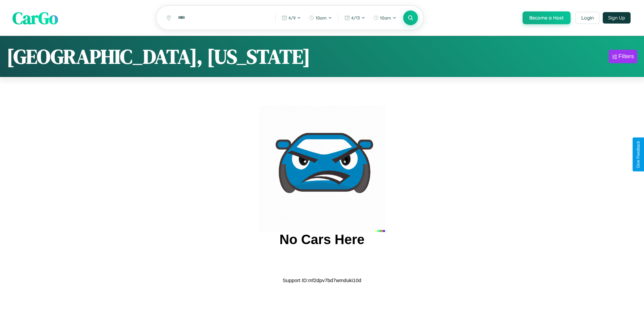 The image size is (644, 309). Describe the element at coordinates (356, 18) in the screenshot. I see `span: 4 / 13` at that location.